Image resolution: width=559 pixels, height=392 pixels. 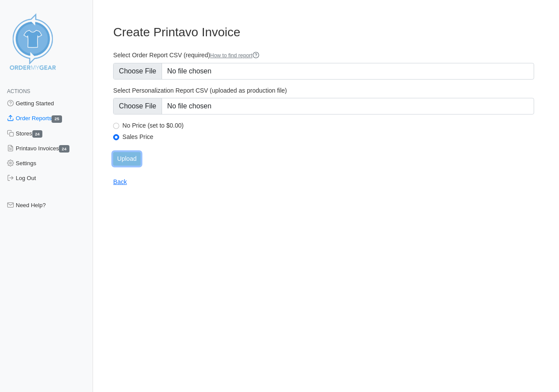 I want to click on label: Select Personalization Report CSV (uploaded as production file), so click(x=323, y=91).